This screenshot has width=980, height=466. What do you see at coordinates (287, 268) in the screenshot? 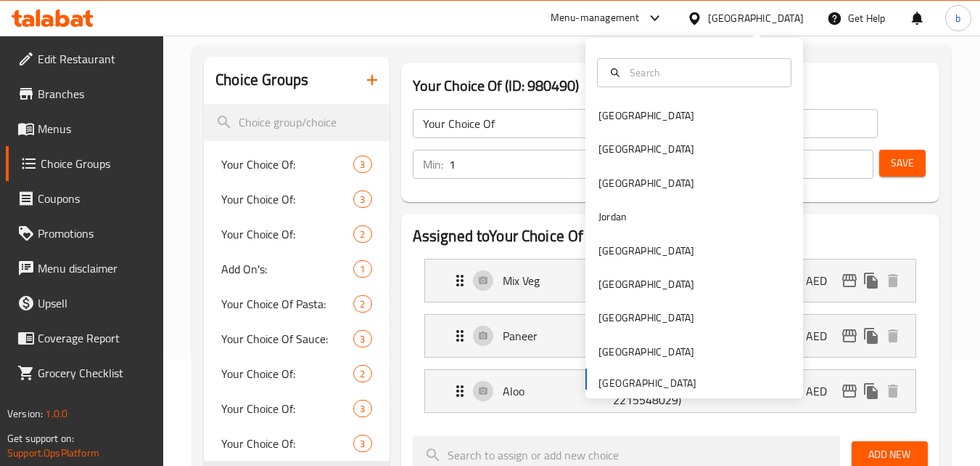
I see `span: Add On's:` at bounding box center [287, 268].